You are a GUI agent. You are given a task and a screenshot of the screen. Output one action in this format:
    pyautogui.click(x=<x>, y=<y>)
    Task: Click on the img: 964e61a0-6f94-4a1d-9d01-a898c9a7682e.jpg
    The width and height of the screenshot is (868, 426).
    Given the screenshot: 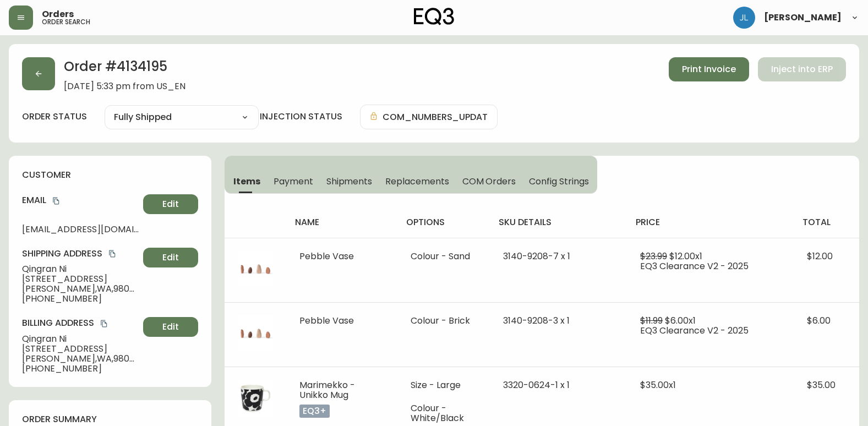 What is the action you would take?
    pyautogui.click(x=255, y=398)
    